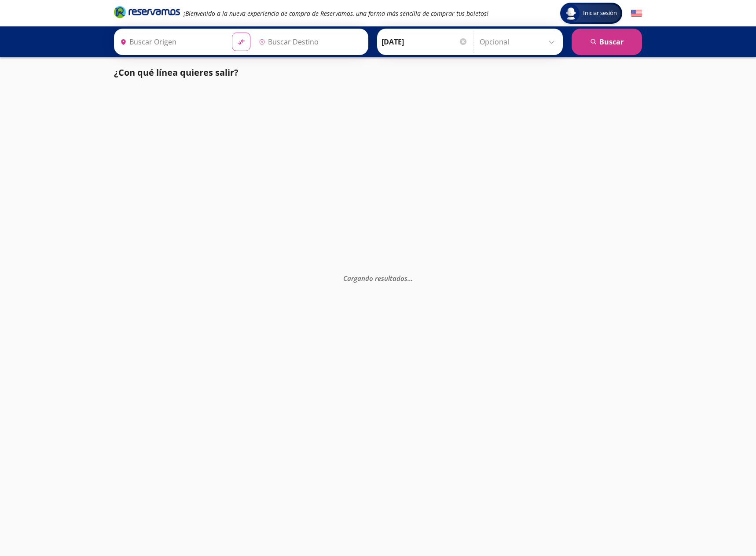 This screenshot has width=756, height=556. What do you see at coordinates (607, 42) in the screenshot?
I see `button: Buscar` at bounding box center [607, 42].